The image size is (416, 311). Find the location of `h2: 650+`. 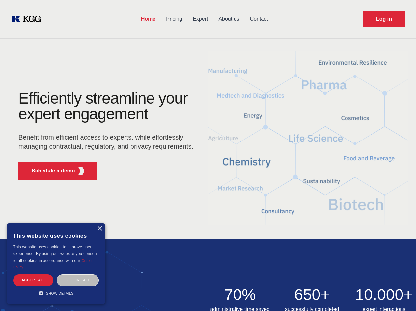

h2: 650+ is located at coordinates (312, 295).